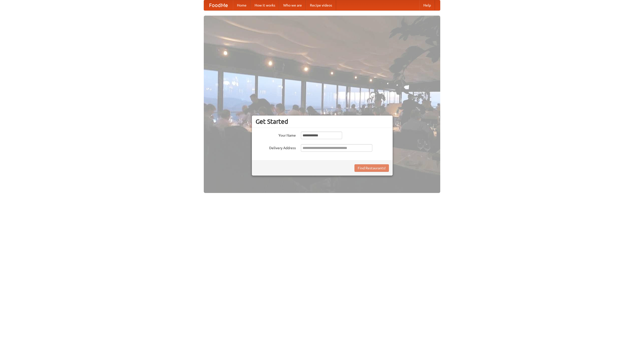 The height and width of the screenshot is (356, 644). Describe the element at coordinates (293, 5) in the screenshot. I see `a: Who we are` at that location.